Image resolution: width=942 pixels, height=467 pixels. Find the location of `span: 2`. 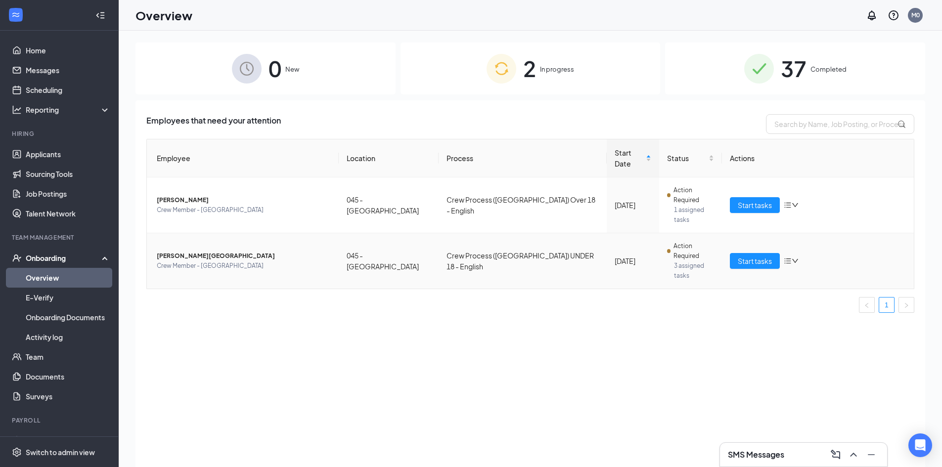

span: 2 is located at coordinates (530, 68).